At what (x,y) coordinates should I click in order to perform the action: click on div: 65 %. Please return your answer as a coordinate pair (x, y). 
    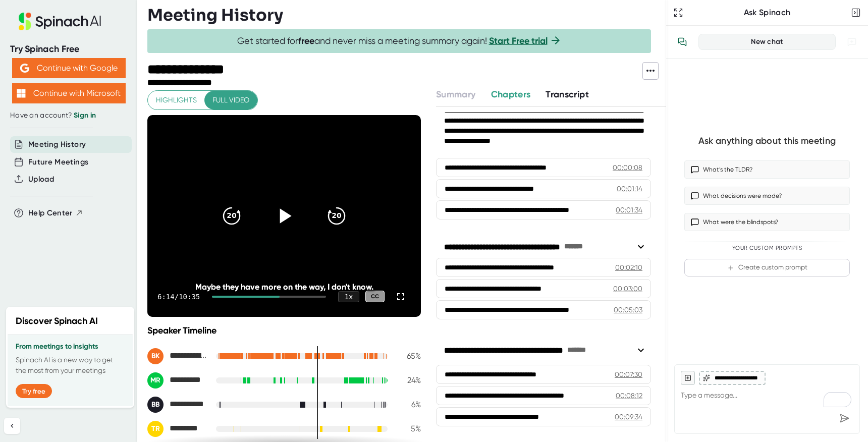
    Looking at the image, I should click on (409, 356).